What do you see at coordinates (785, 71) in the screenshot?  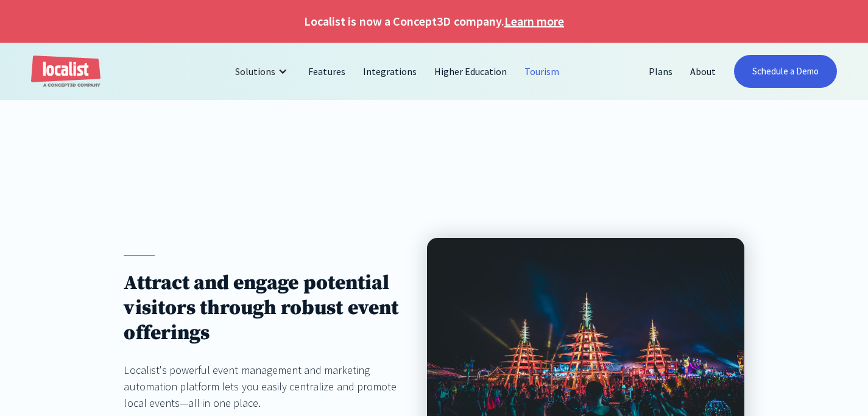 I see `a: Schedule a Demo` at bounding box center [785, 71].